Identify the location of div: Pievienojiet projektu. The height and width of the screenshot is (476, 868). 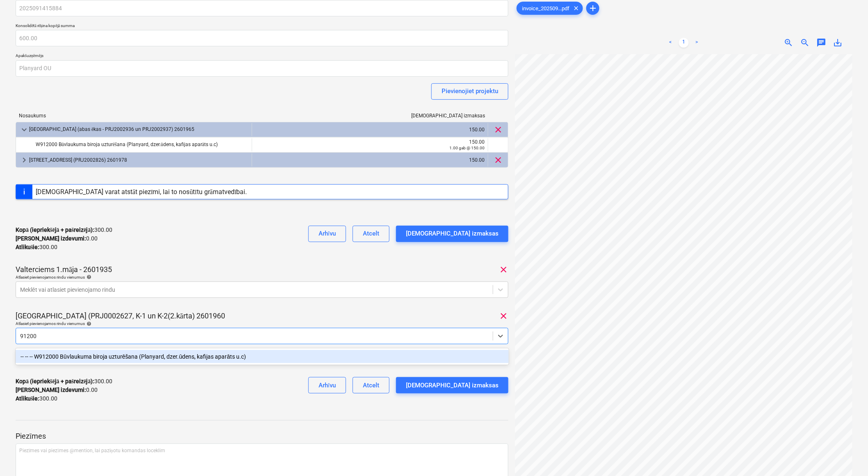
(470, 91).